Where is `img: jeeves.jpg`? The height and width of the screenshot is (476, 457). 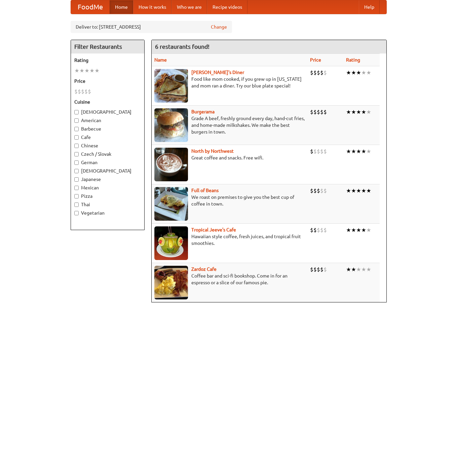 img: jeeves.jpg is located at coordinates (172, 243).